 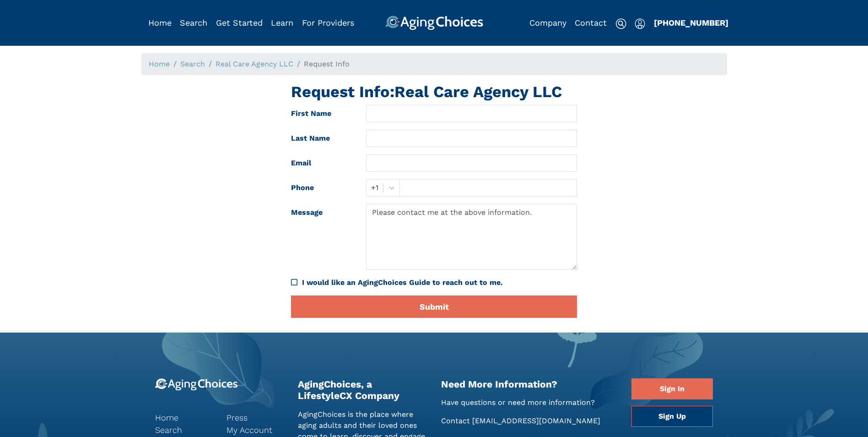 I want to click on a: Learn, so click(x=282, y=22).